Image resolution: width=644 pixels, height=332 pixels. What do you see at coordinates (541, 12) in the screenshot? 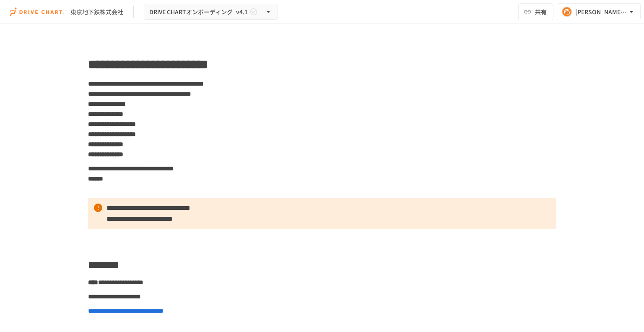
I see `span: 共有` at bounding box center [541, 12].